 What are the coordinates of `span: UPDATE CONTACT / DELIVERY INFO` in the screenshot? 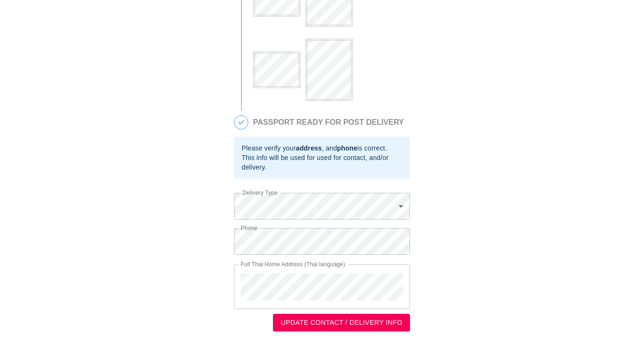 It's located at (342, 322).